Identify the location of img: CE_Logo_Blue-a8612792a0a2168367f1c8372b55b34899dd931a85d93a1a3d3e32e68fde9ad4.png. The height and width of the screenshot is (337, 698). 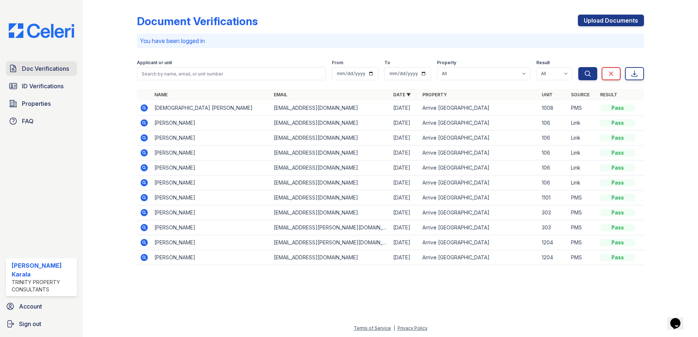
(41, 31).